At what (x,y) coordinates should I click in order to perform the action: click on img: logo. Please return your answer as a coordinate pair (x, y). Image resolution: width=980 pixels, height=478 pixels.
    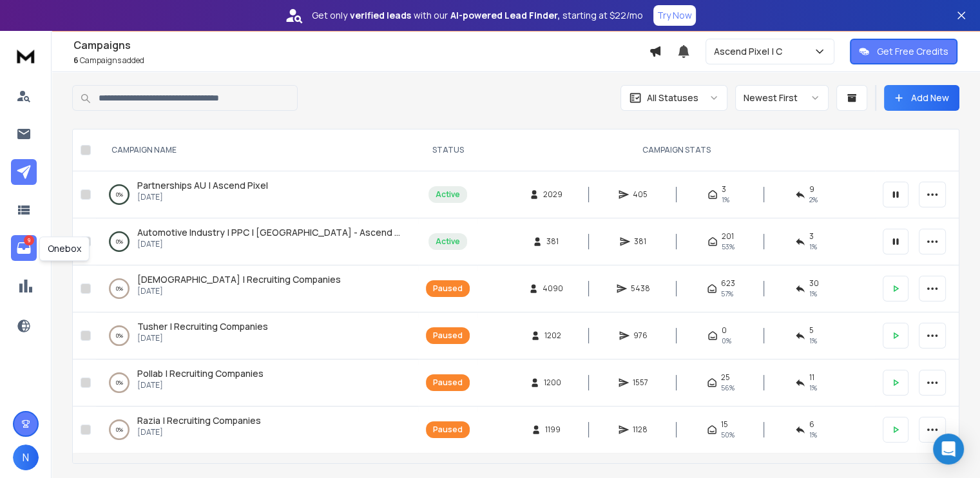
    Looking at the image, I should click on (26, 55).